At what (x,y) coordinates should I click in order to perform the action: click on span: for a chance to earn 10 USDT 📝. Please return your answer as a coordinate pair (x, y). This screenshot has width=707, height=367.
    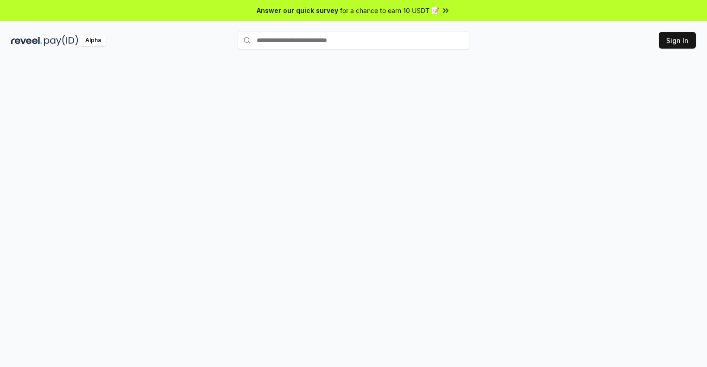
    Looking at the image, I should click on (390, 10).